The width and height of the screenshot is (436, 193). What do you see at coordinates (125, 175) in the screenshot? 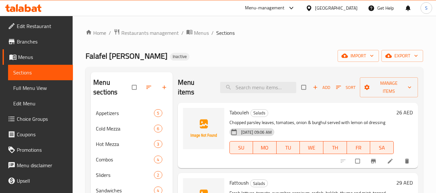
I see `span: Sliders` at bounding box center [125, 175].